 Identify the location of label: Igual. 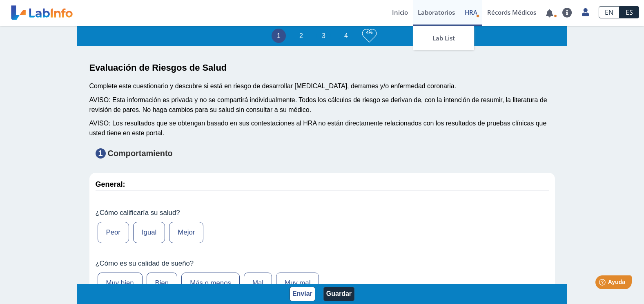
(149, 233).